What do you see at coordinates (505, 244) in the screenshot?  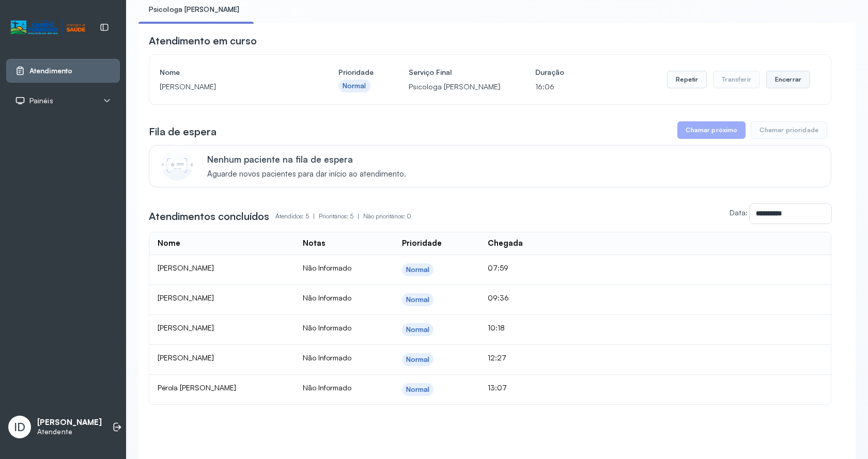 I see `div: Chegada` at bounding box center [505, 244].